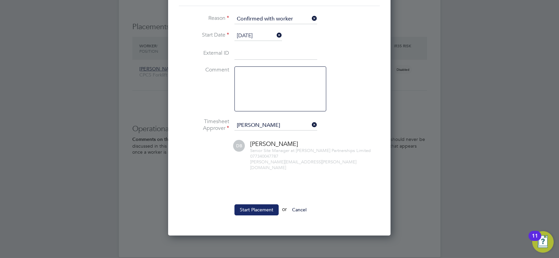  I want to click on li: or, so click(279, 213).